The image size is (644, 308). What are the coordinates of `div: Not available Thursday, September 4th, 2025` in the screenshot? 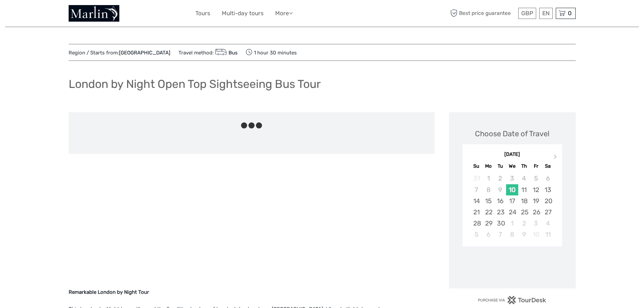 It's located at (524, 178).